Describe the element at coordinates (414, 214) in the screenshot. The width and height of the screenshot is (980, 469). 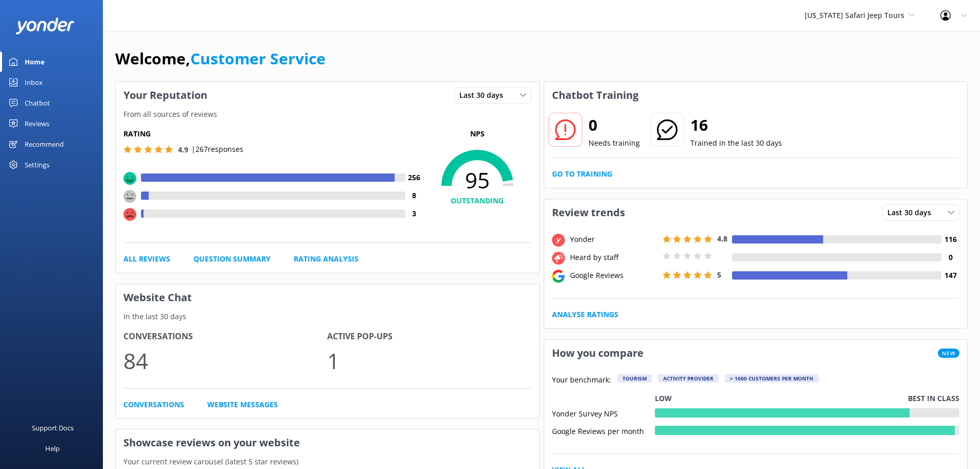
I see `h4: 3` at that location.